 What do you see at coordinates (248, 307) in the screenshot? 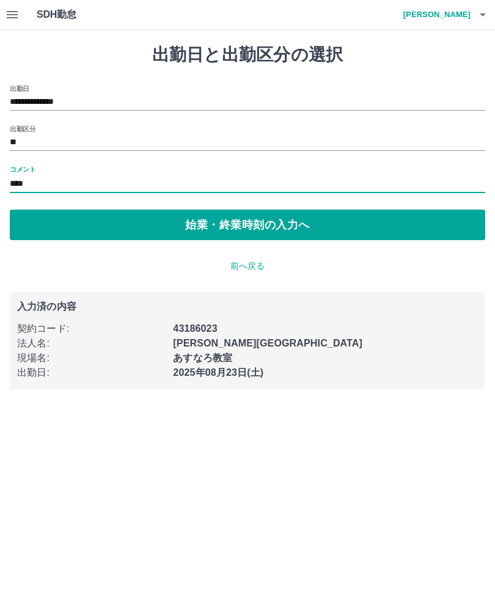
I see `p: 入力済の内容` at bounding box center [248, 307].